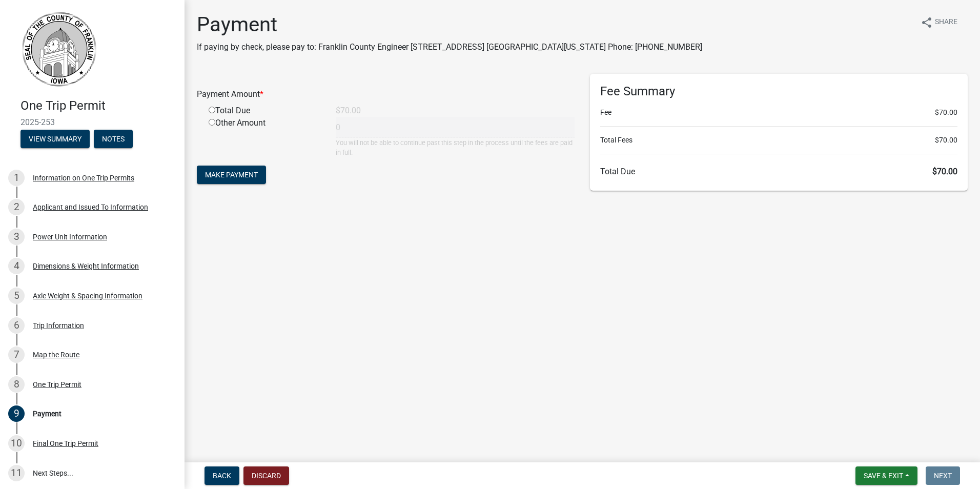  Describe the element at coordinates (17, 207) in the screenshot. I see `div: 2` at that location.